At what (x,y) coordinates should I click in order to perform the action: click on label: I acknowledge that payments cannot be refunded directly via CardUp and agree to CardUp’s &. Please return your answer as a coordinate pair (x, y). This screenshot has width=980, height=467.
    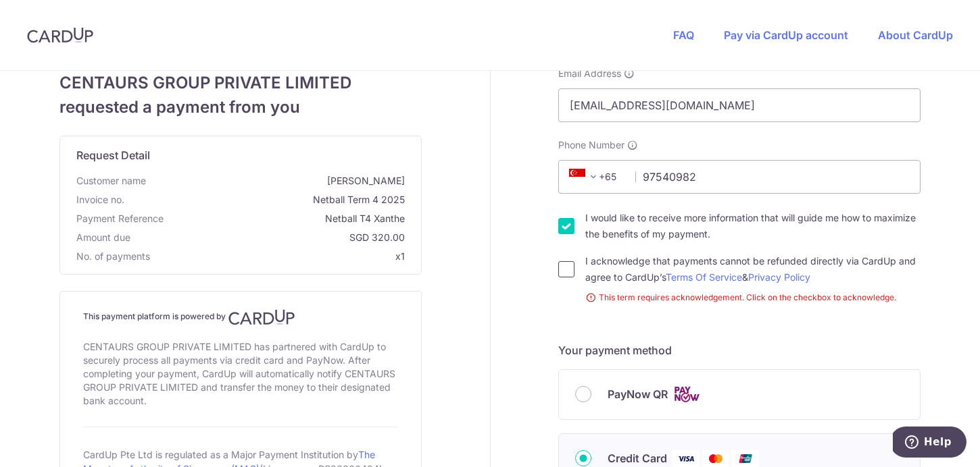
    Looking at the image, I should click on (753, 269).